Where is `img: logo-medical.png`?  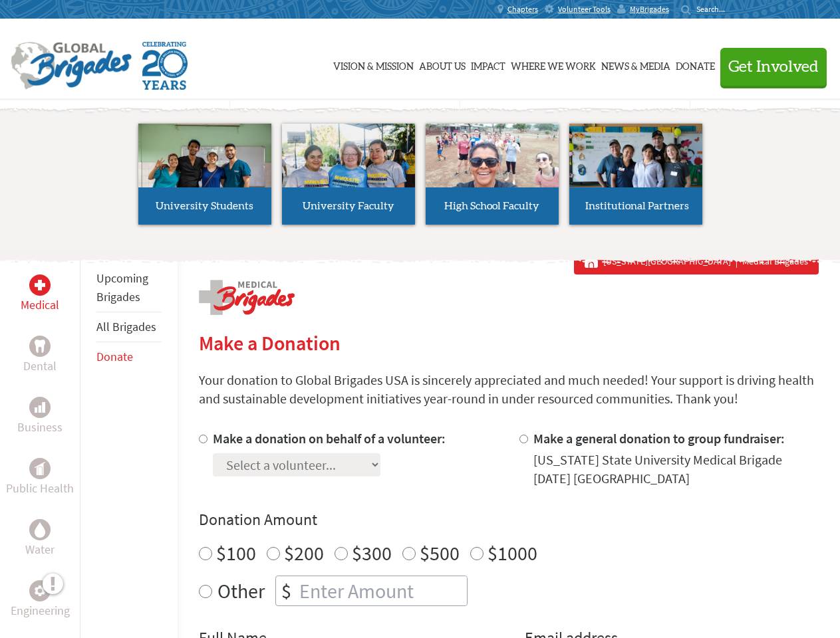
img: logo-medical.png is located at coordinates (247, 297).